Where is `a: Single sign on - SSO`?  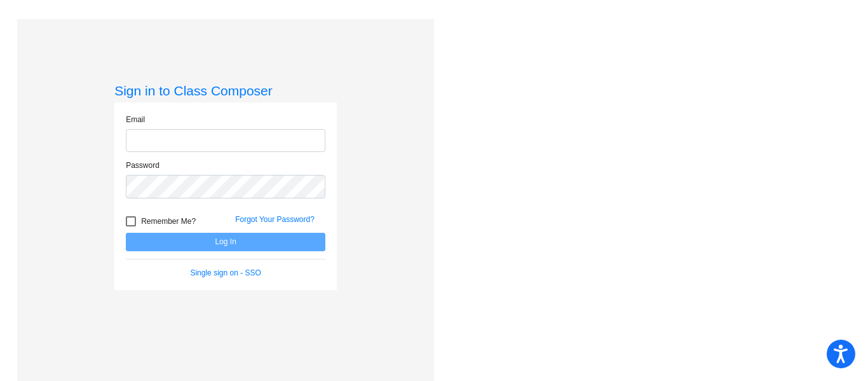 a: Single sign on - SSO is located at coordinates (225, 273).